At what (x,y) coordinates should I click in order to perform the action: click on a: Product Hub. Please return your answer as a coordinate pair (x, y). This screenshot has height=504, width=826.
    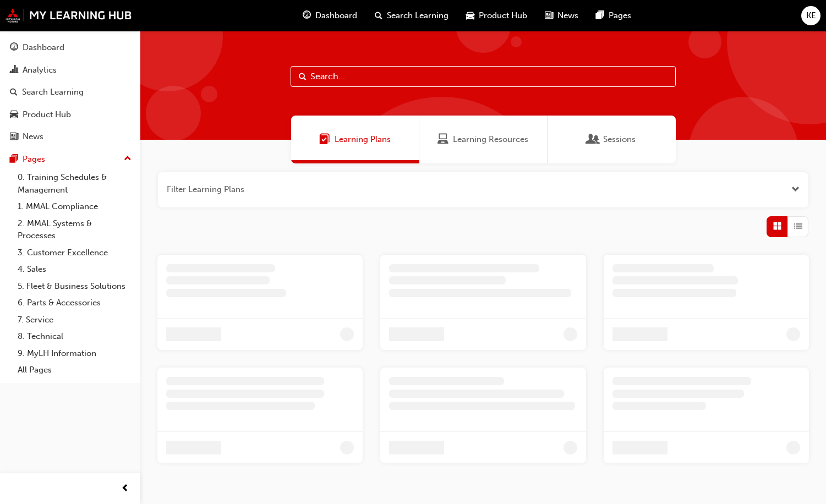
    Looking at the image, I should click on (70, 114).